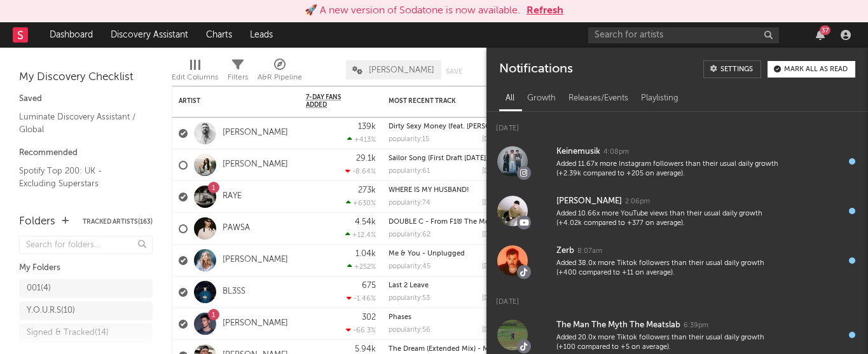 The height and width of the screenshot is (354, 868). Describe the element at coordinates (541, 98) in the screenshot. I see `div: Growth` at that location.